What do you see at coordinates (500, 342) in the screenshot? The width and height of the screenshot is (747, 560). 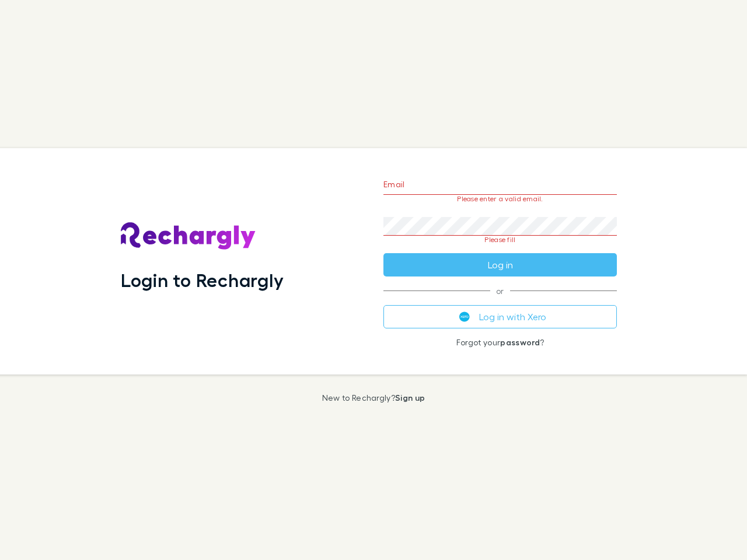 I see `p: Forgot your ?` at bounding box center [500, 342].